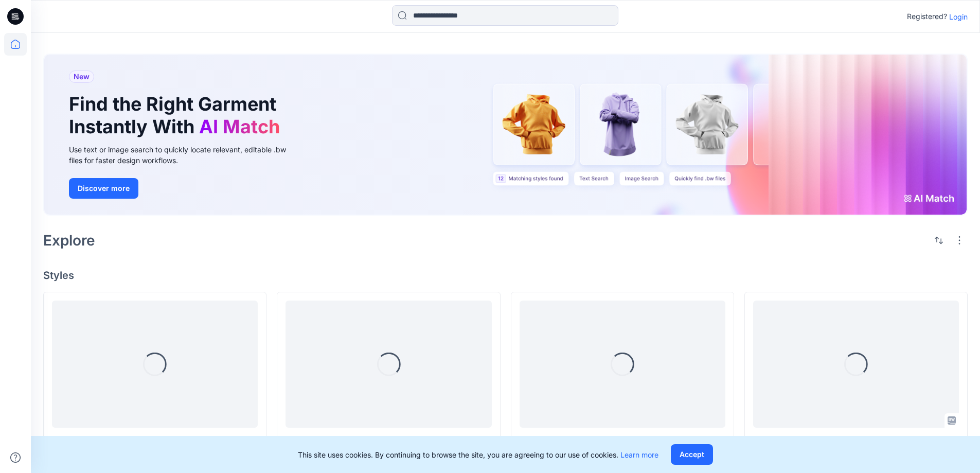  Describe the element at coordinates (856, 441) in the screenshot. I see `p: BACK LACED DENIM JKT - Copy` at that location.